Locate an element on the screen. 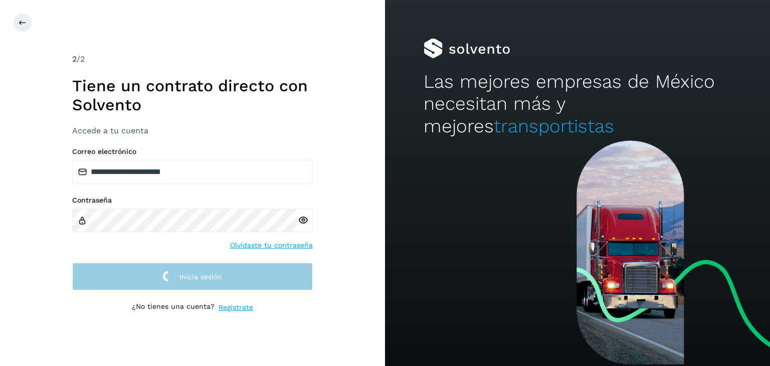  label: Correo electrónico is located at coordinates (193, 151).